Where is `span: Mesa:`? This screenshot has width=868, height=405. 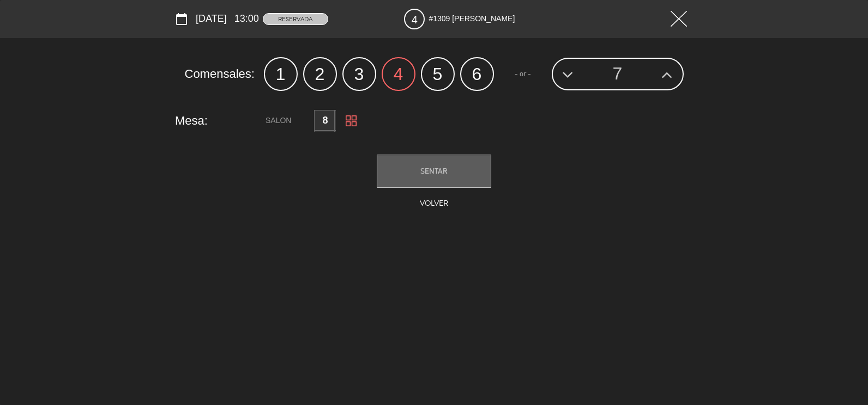
span: Mesa: is located at coordinates (215, 121).